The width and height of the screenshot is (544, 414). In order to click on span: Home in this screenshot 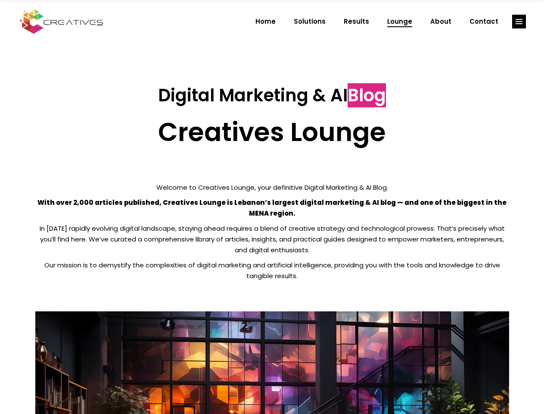, I will do `click(265, 22)`.